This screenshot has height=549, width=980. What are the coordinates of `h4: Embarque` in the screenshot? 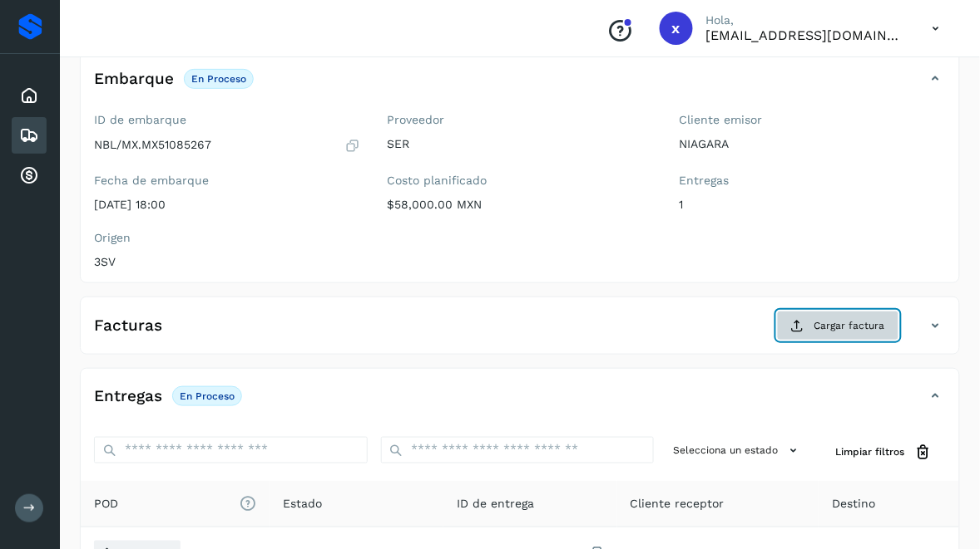 It's located at (134, 79).